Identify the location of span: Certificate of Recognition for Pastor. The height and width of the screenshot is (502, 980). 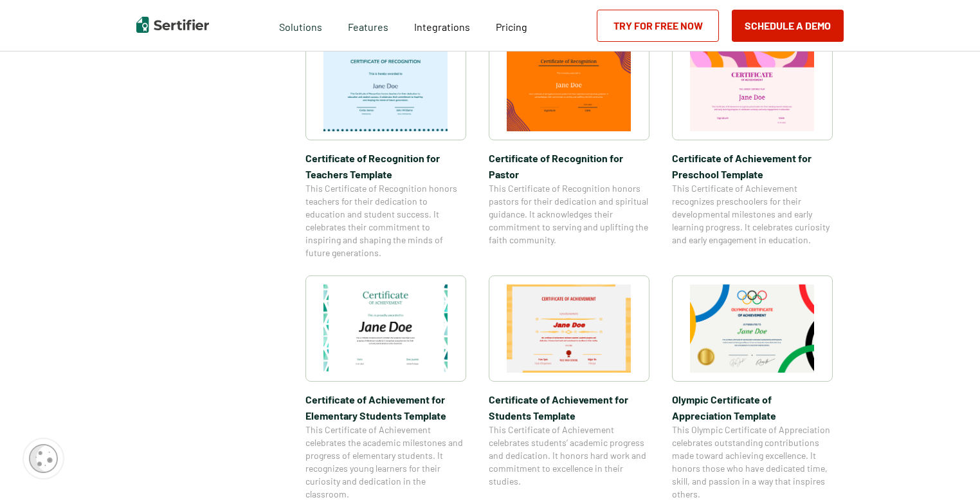
(569, 166).